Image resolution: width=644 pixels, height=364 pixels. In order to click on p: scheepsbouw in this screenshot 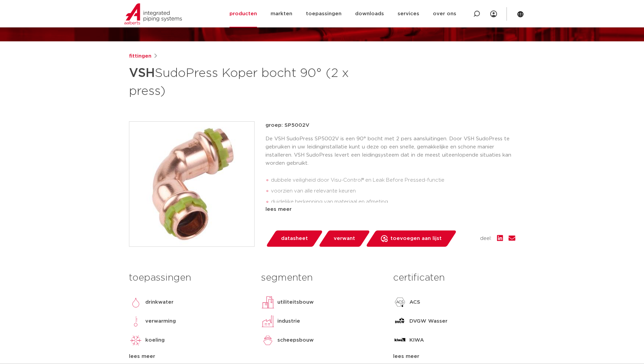, I will do `click(295, 340)`.